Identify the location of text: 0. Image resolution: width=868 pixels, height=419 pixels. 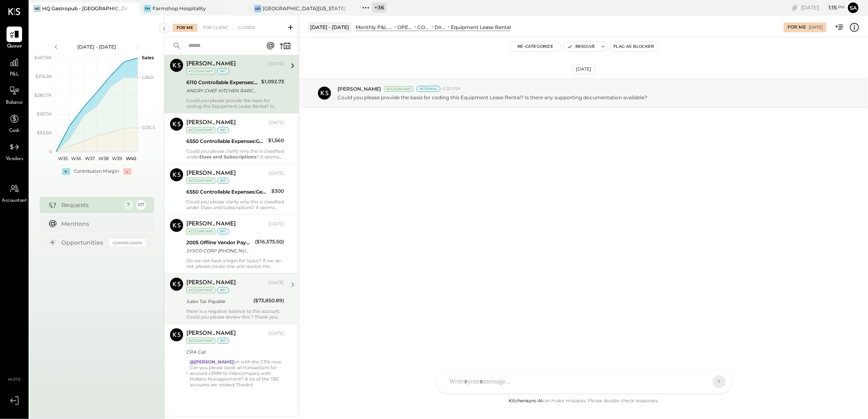
(50, 152).